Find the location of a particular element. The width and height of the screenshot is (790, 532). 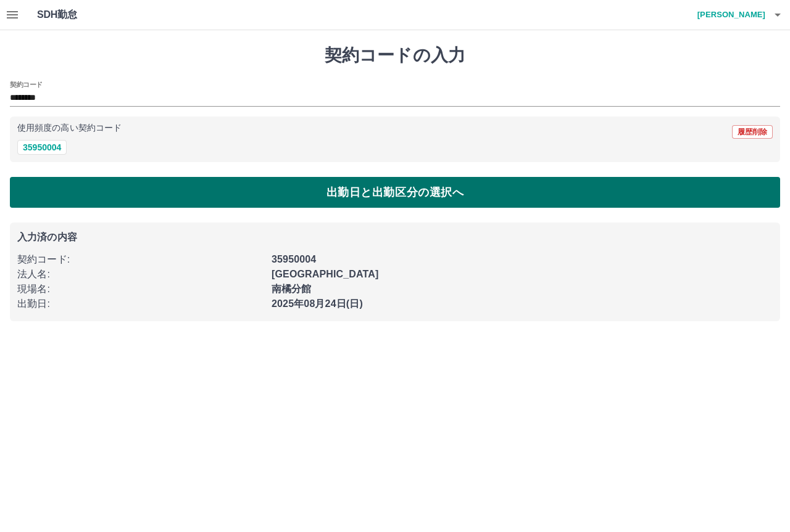

h1: 契約コードの入力 is located at coordinates (395, 55).